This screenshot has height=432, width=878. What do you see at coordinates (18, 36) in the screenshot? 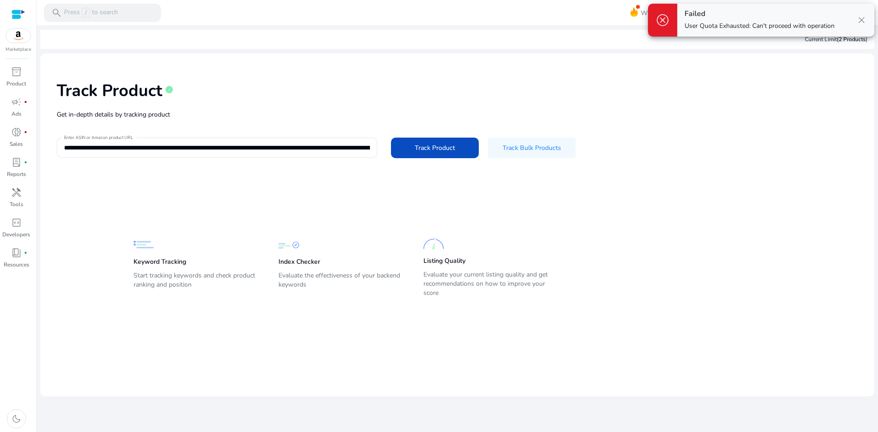
I see `img: amazon.svg` at bounding box center [18, 36].